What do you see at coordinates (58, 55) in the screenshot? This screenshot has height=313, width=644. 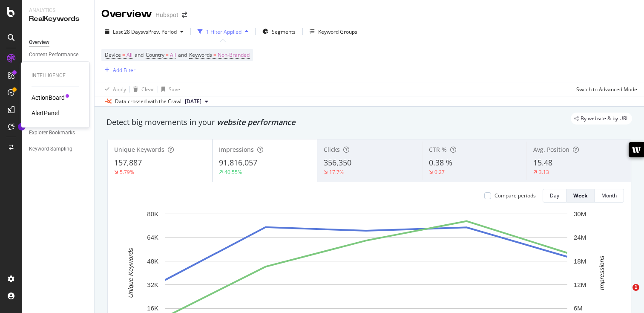 I see `a: Content Performance` at bounding box center [58, 55].